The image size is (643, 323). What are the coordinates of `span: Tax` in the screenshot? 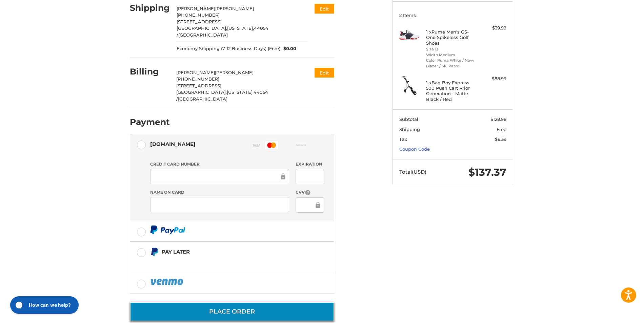 It's located at (403, 139).